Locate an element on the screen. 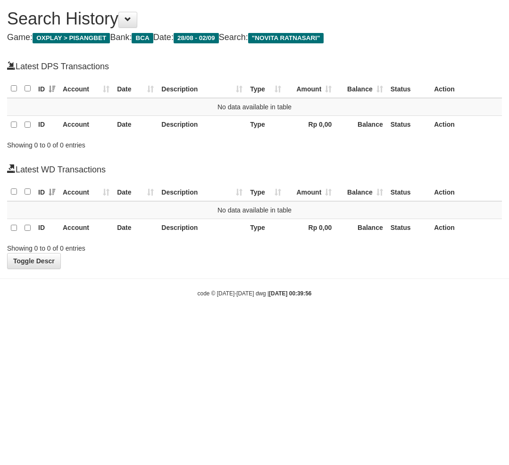  a: Toggle Descr is located at coordinates (34, 261).